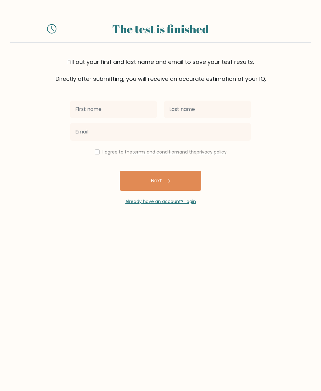 This screenshot has width=321, height=391. I want to click on input: First name, so click(113, 109).